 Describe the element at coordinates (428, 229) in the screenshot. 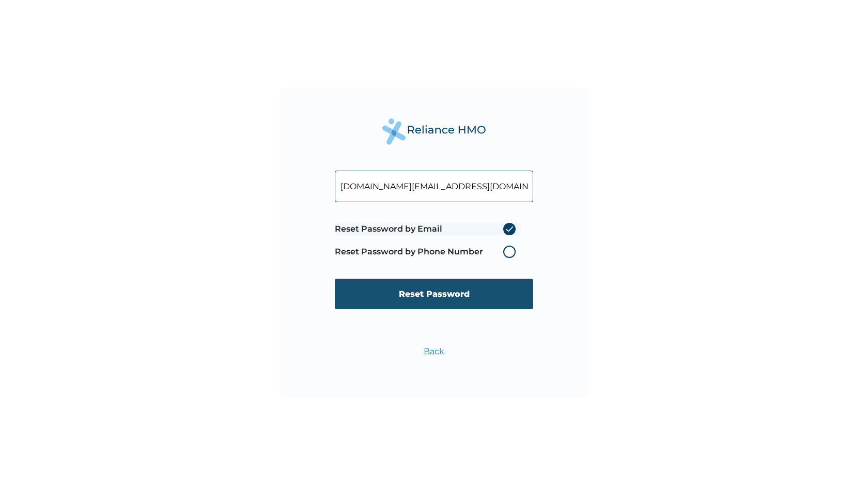

I see `label: Reset Password by Email` at that location.